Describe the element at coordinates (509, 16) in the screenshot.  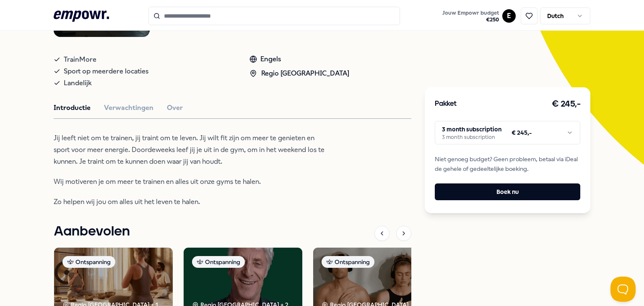
I see `button: E` at that location.